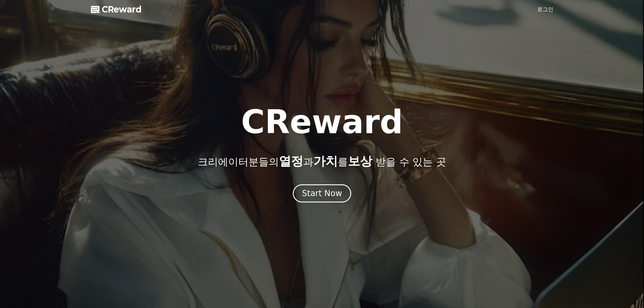  I want to click on button: Start Now, so click(322, 193).